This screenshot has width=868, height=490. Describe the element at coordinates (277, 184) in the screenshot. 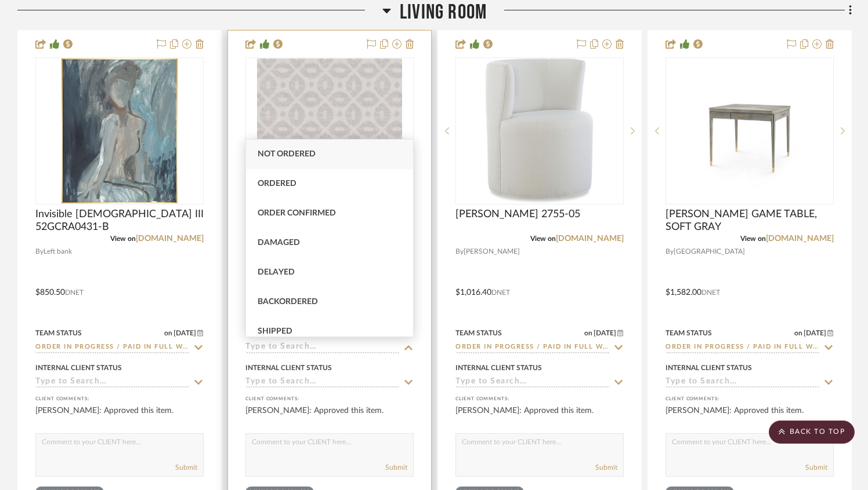

I see `span: Ordered` at that location.